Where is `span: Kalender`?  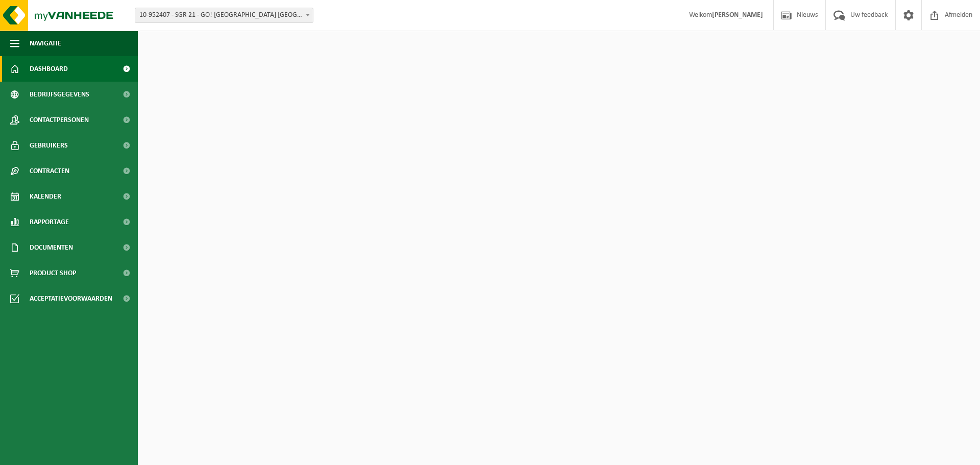
span: Kalender is located at coordinates (45, 196).